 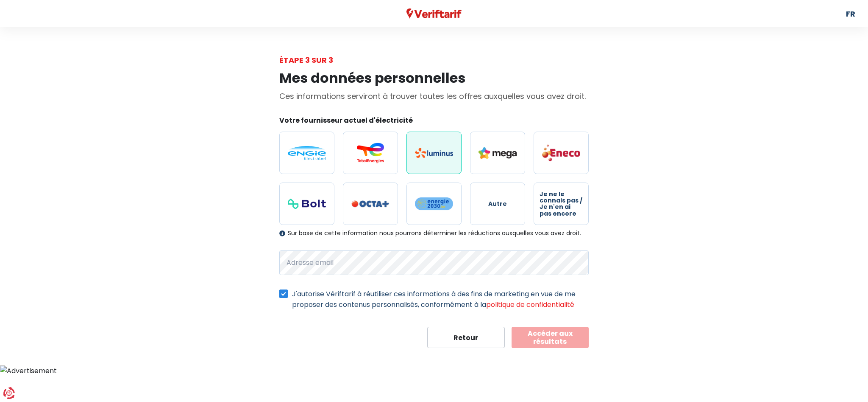 What do you see at coordinates (562, 204) in the screenshot?
I see `span: Je ne le connais pas / Je n'en ai pas encore` at bounding box center [562, 204].